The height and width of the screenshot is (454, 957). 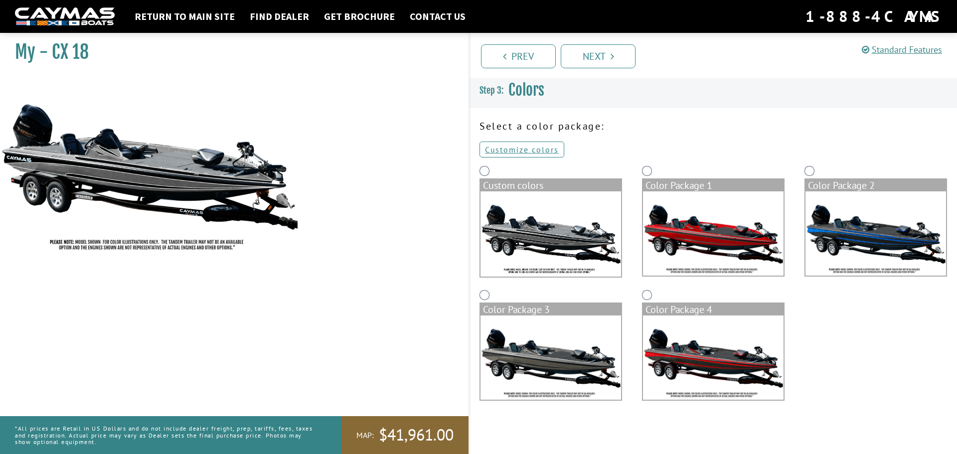 What do you see at coordinates (229, 52) in the screenshot?
I see `h1: My - CX 18` at bounding box center [229, 52].